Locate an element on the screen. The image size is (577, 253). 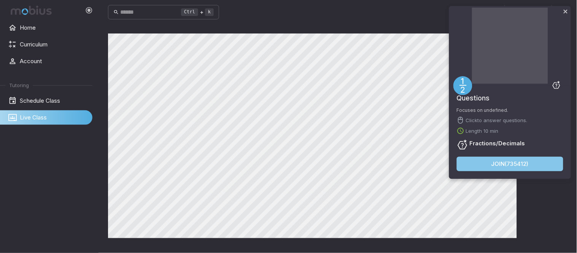
div: Join Activity is located at coordinates (510, 92).